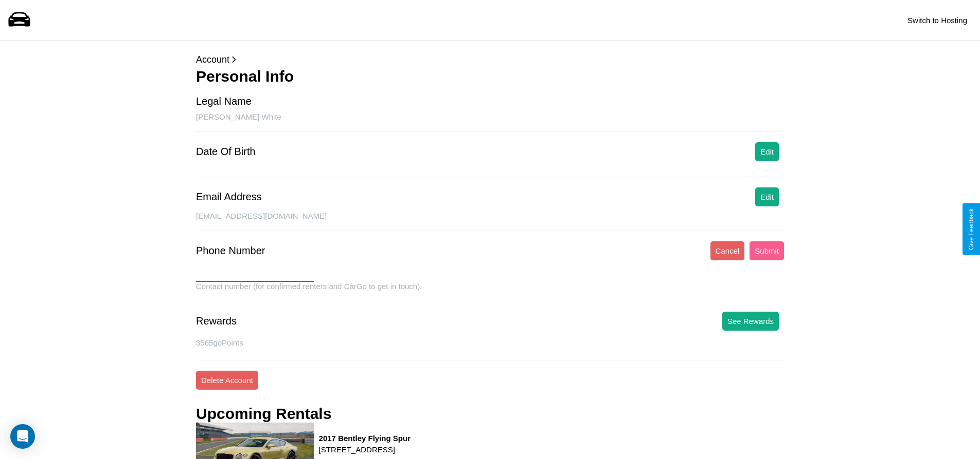 Image resolution: width=980 pixels, height=459 pixels. What do you see at coordinates (223, 102) in the screenshot?
I see `div: Legal Name` at bounding box center [223, 102].